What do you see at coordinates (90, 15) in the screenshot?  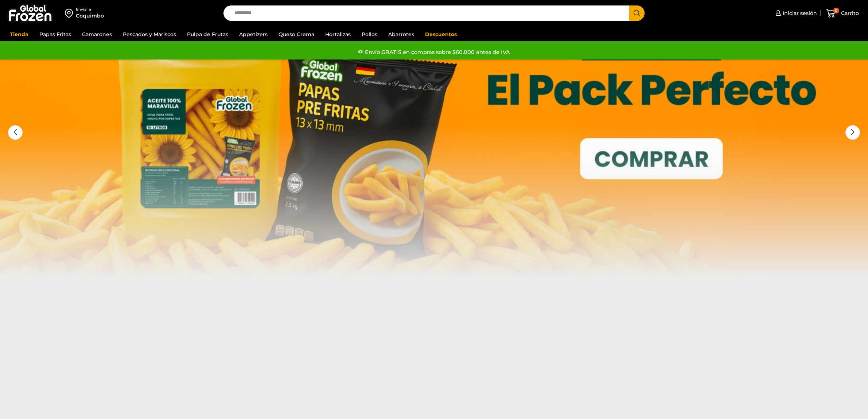 I see `div: Coquimbo` at bounding box center [90, 15].